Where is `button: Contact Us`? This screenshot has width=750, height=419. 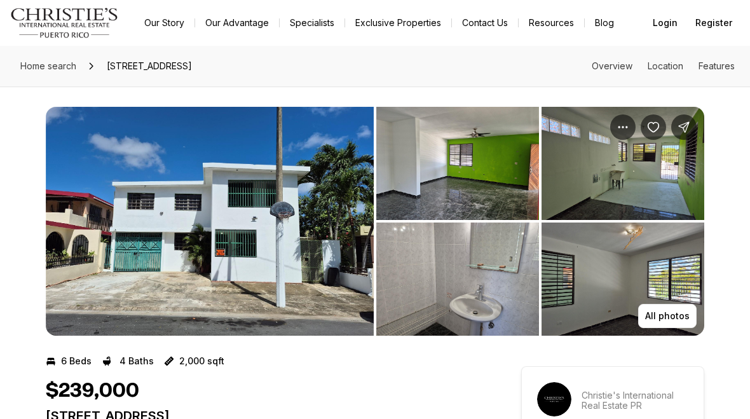 button: Contact Us is located at coordinates (485, 23).